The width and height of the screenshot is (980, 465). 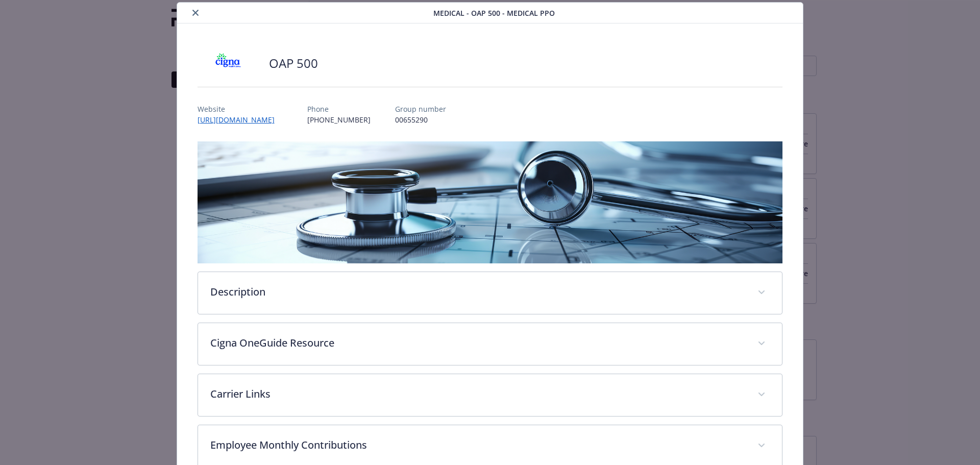 I want to click on div: Carrier Links, so click(x=490, y=395).